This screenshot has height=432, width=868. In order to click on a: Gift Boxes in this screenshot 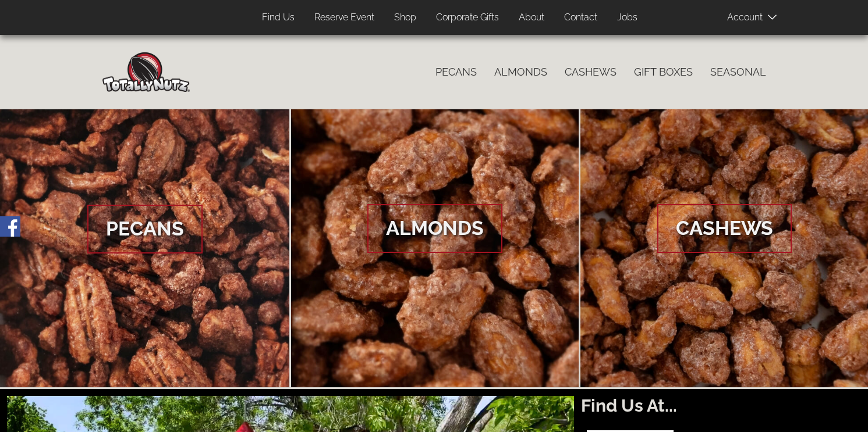, I will do `click(663, 72)`.